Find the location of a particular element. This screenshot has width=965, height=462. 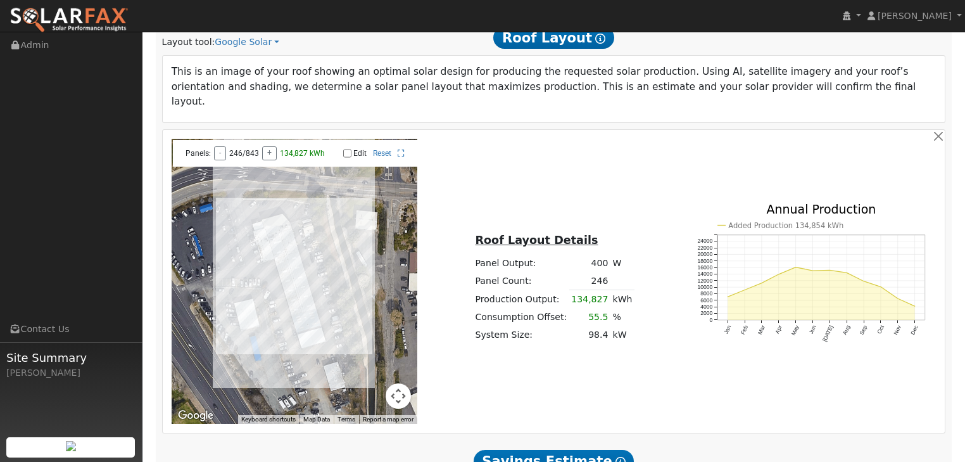

td: kW is located at coordinates (623, 335).